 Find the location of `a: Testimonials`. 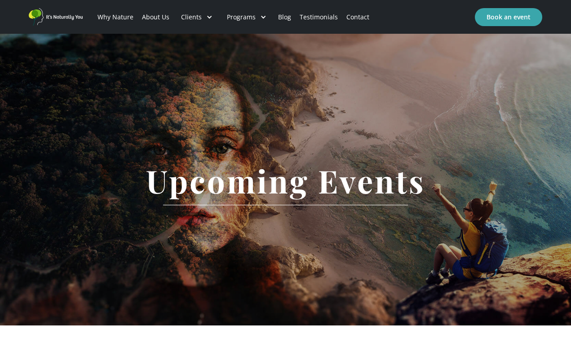

a: Testimonials is located at coordinates (319, 17).